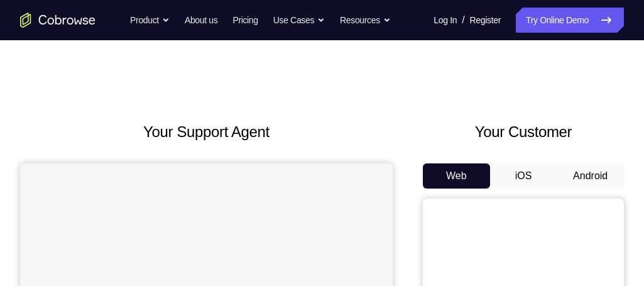  Describe the element at coordinates (245, 20) in the screenshot. I see `a: Pricing` at that location.